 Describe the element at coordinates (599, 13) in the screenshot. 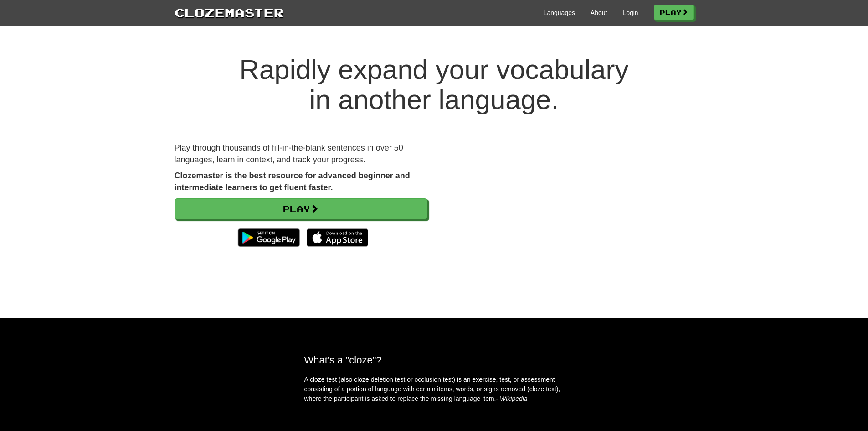

I see `a: About` at that location.